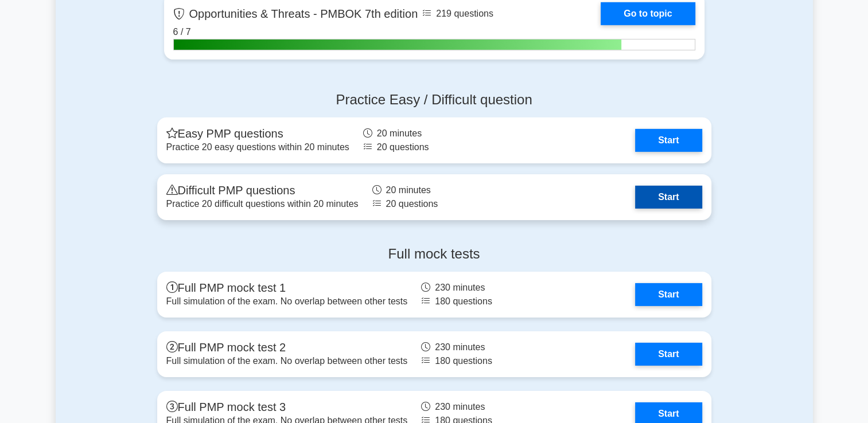 The width and height of the screenshot is (868, 423). I want to click on a: Go to topic, so click(648, 14).